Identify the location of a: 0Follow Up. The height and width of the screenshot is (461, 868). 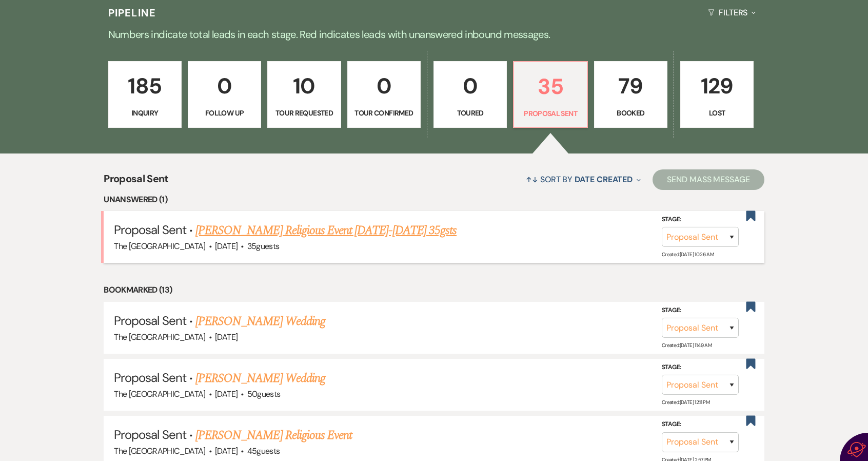
(224, 95).